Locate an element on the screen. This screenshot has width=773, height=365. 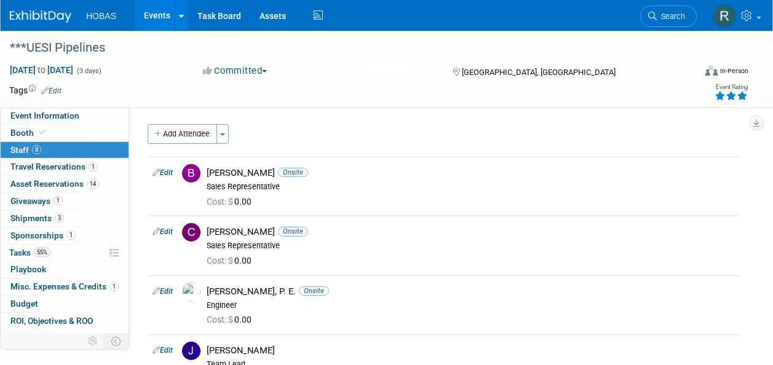
span: Sponsorships is located at coordinates (43, 236).